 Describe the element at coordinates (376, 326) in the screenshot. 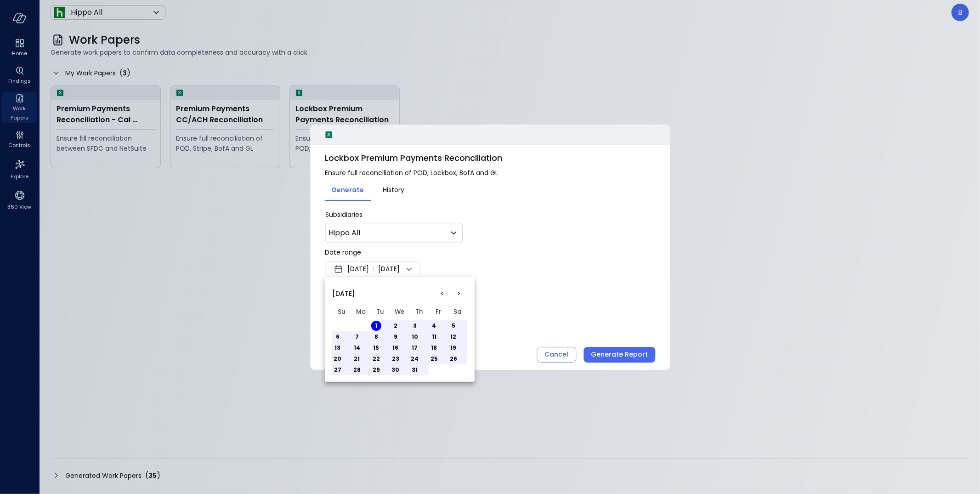

I see `button: Tuesday, July 1st, 2025, selected` at that location.